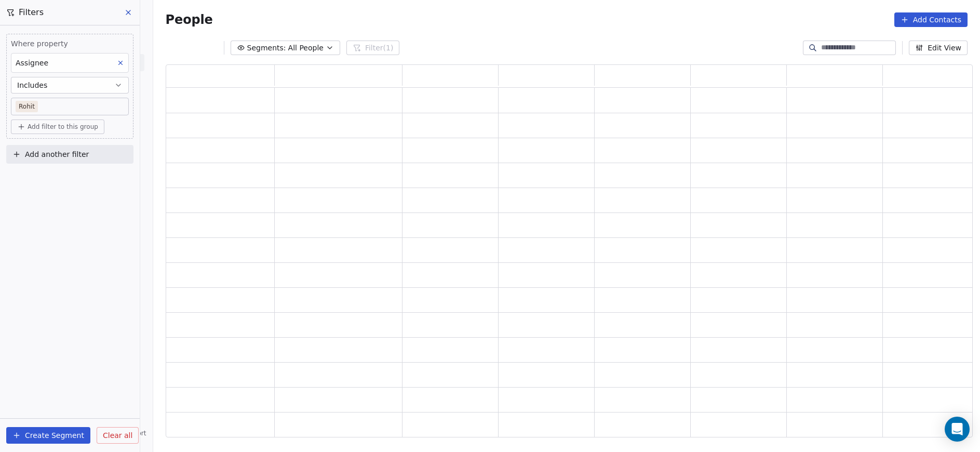  I want to click on button: Add Contacts, so click(931, 20).